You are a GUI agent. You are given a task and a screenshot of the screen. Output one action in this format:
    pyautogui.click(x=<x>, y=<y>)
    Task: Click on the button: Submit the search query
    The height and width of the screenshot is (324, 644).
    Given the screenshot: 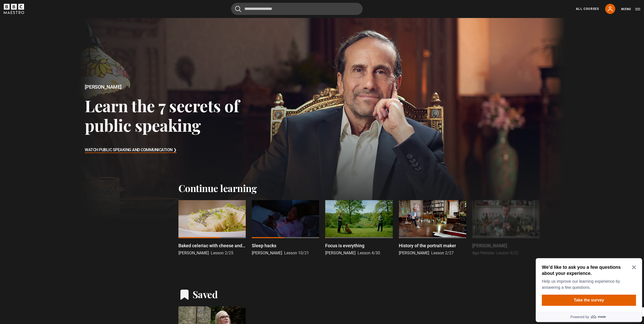 What is the action you would take?
    pyautogui.click(x=238, y=9)
    